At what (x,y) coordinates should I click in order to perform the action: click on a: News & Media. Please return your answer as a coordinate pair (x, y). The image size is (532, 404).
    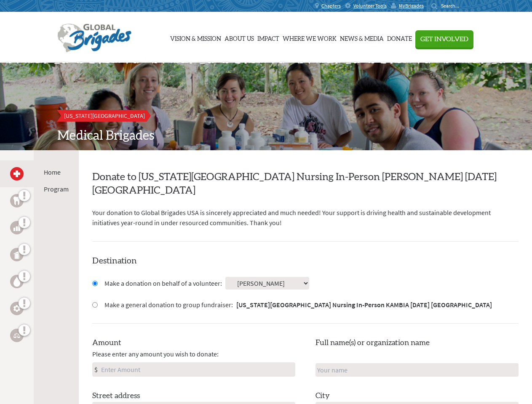
    Looking at the image, I should click on (362, 37).